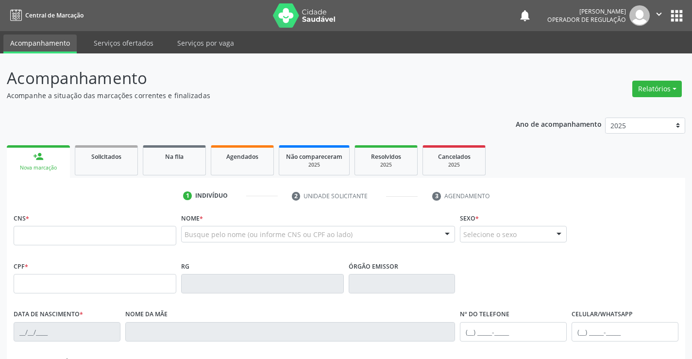  I want to click on button: apps, so click(676, 16).